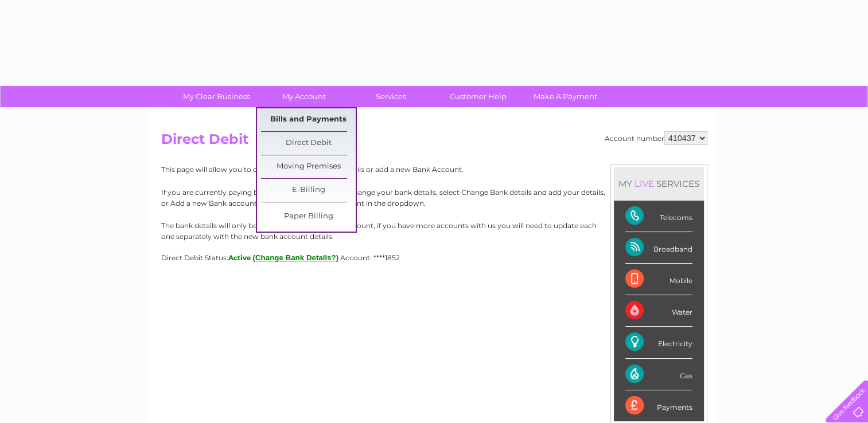 The image size is (868, 423). Describe the element at coordinates (565, 97) in the screenshot. I see `a: Make A Payment` at that location.